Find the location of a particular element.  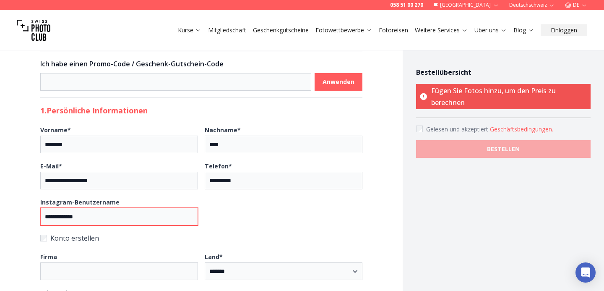

input: Telefon* is located at coordinates (283, 180).